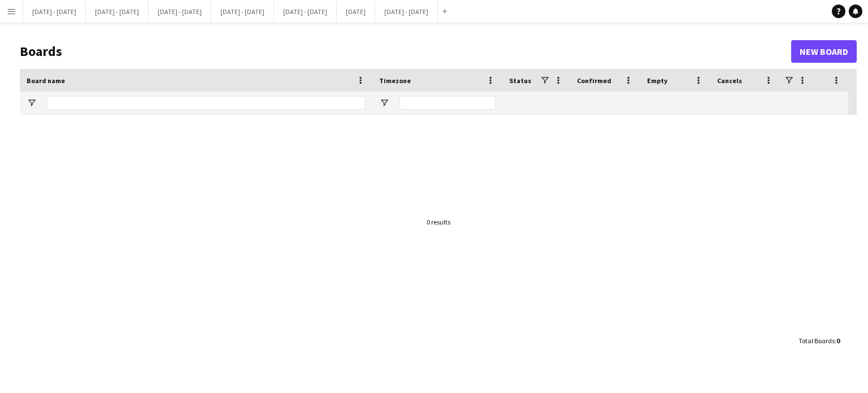 The image size is (868, 393). What do you see at coordinates (838, 340) in the screenshot?
I see `span: 0` at bounding box center [838, 340].